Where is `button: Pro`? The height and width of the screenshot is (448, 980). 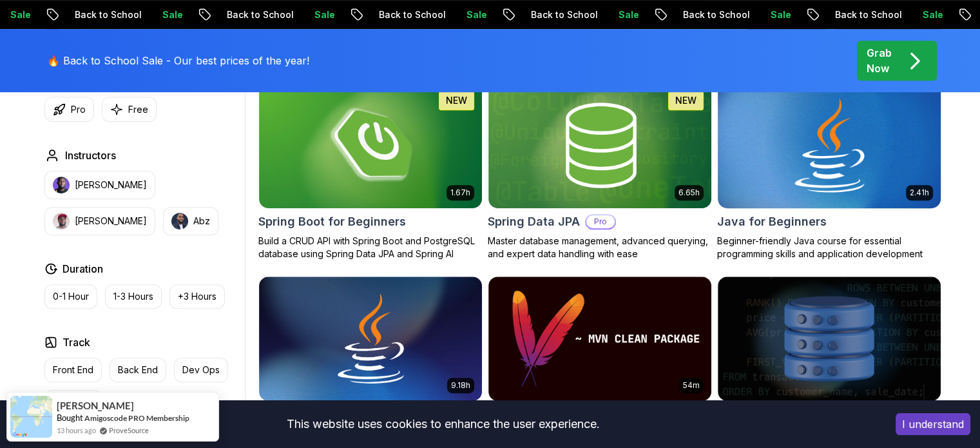
button: Pro is located at coordinates (69, 109).